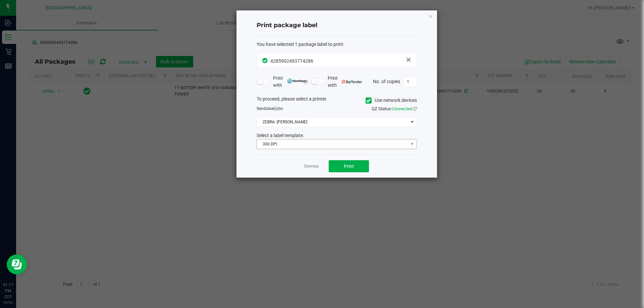 The image size is (644, 308). Describe the element at coordinates (337, 100) in the screenshot. I see `div: To proceed, please select a printer.` at that location.